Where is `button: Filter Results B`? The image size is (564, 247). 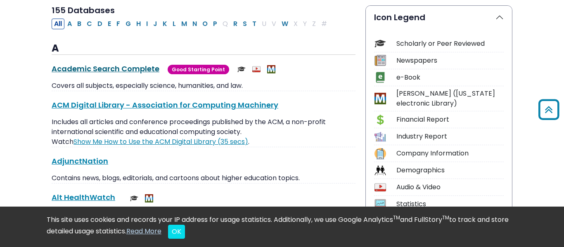 button: Filter Results B is located at coordinates (79, 24).